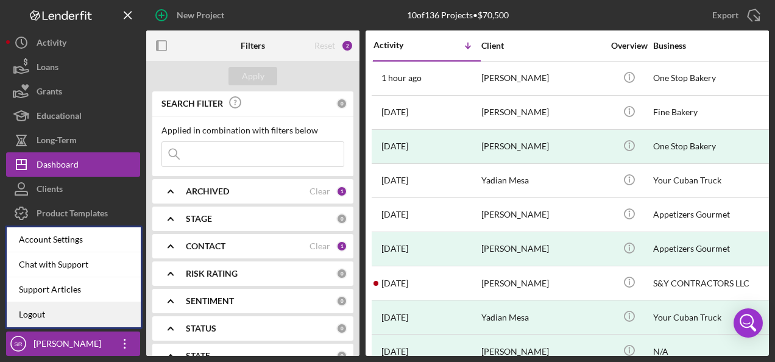  I want to click on b: CONTACT, so click(205, 246).